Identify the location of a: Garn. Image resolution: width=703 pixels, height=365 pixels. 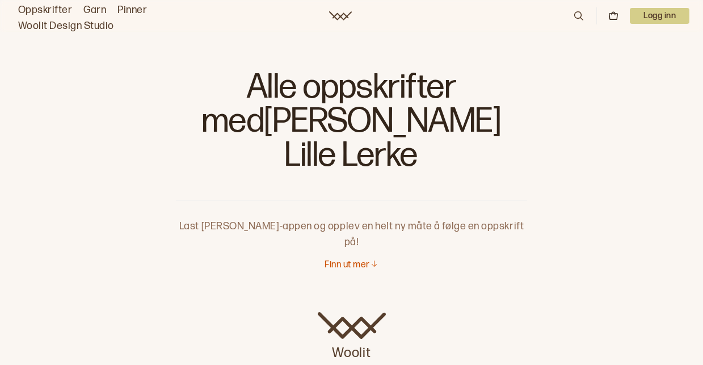
(95, 10).